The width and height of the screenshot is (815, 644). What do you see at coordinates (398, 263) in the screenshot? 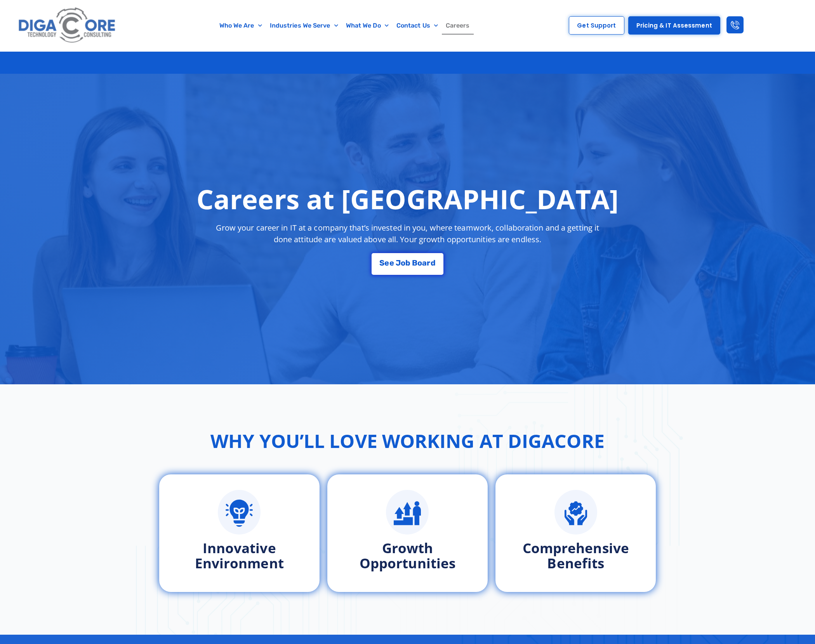
I see `span: J` at bounding box center [398, 263].